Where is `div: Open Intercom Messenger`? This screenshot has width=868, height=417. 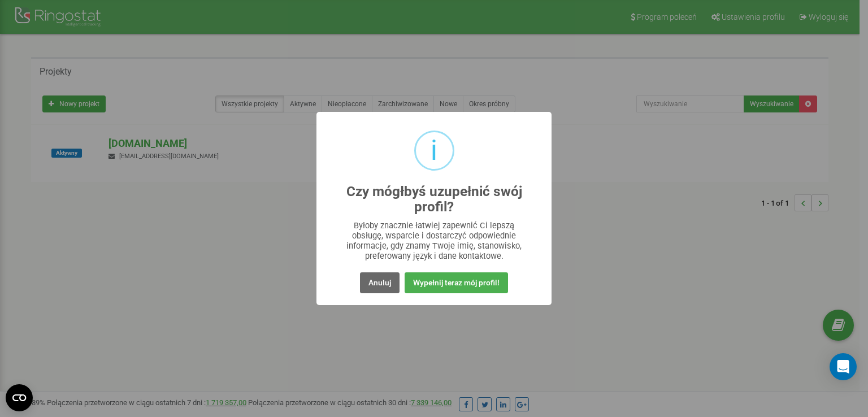
div: Open Intercom Messenger is located at coordinates (844, 367).